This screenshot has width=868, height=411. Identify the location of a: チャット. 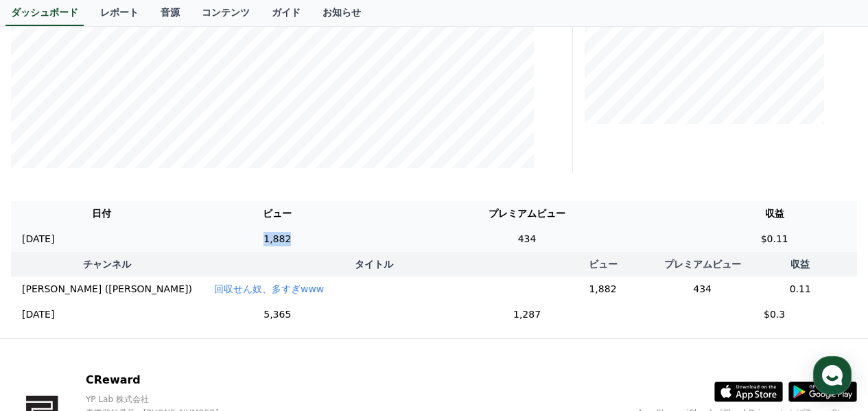
(134, 314).